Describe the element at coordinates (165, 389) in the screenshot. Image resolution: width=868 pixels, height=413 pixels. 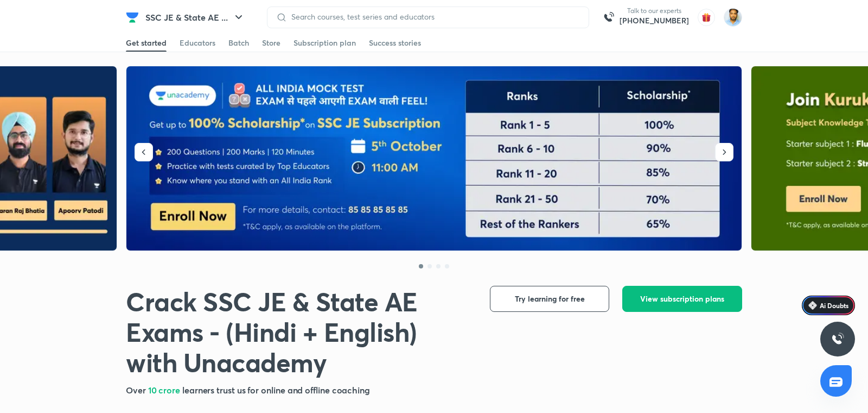
I see `span: 10 crore` at that location.